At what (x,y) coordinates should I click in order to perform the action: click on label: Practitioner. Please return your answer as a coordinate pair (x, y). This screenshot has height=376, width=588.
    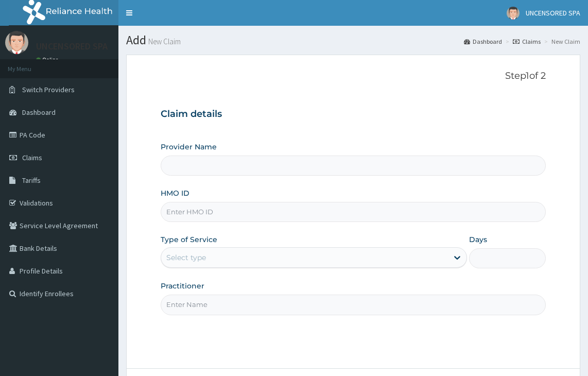
    Looking at the image, I should click on (183, 286).